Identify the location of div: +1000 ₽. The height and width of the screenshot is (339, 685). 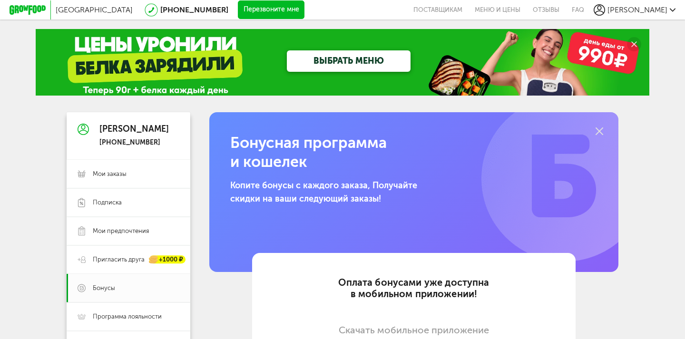
(168, 260).